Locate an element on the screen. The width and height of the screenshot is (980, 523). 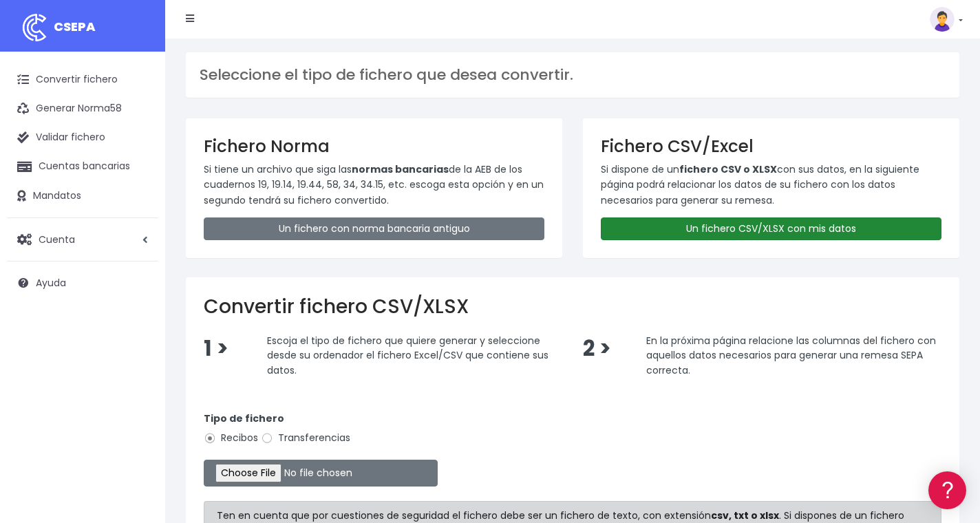
a: Generar Norma58 is located at coordinates (83, 109).